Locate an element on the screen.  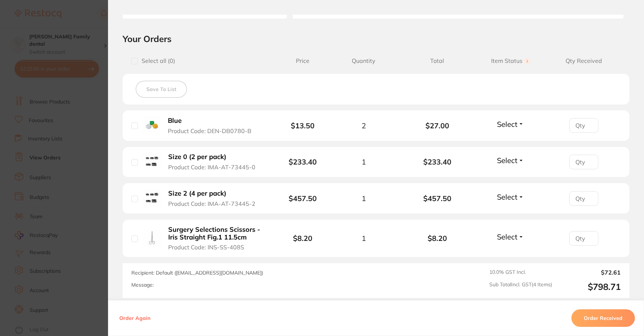
button: Size 0 (2 per pack) Product Code: IMA-AT-73445-0 is located at coordinates (215, 162).